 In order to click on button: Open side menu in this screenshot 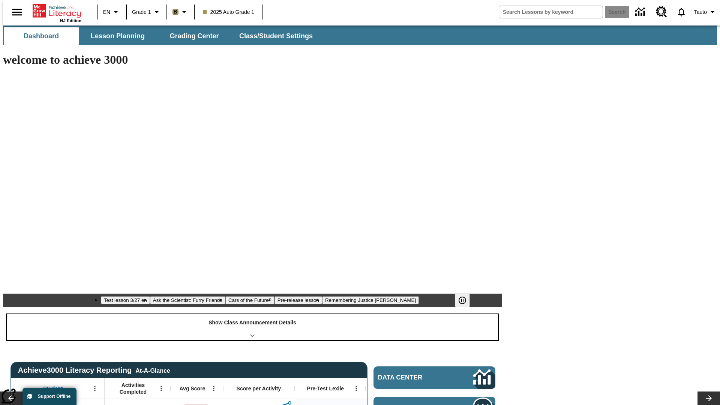, I will do `click(17, 12)`.